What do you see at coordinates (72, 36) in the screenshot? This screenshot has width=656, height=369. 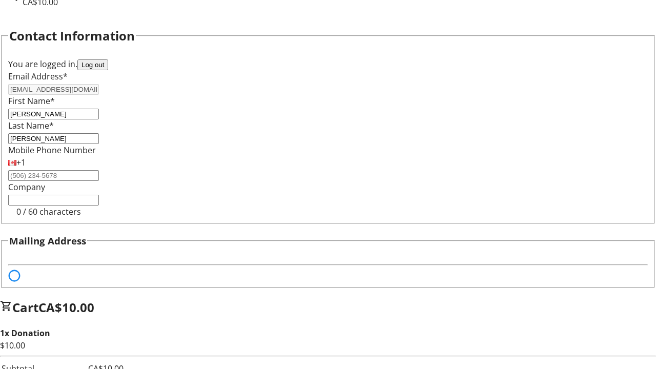 I see `h2: Contact Information` at bounding box center [72, 36].